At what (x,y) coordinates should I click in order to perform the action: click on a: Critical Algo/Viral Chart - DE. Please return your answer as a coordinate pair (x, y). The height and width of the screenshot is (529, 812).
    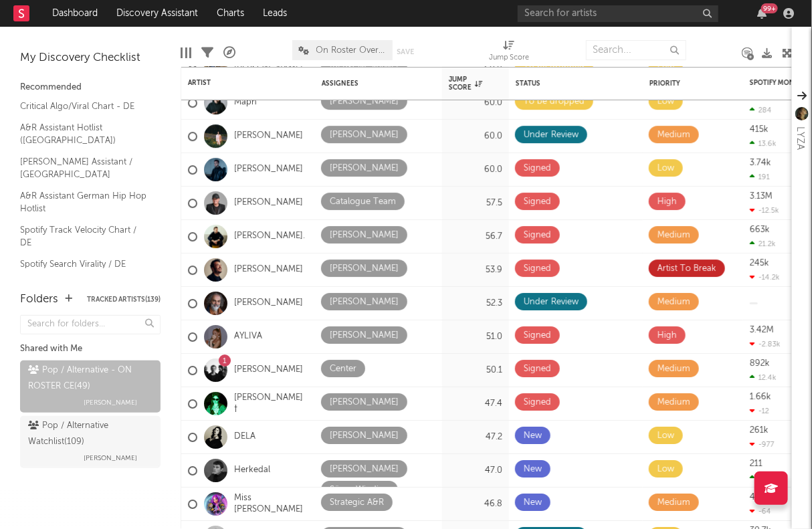
    Looking at the image, I should click on (84, 106).